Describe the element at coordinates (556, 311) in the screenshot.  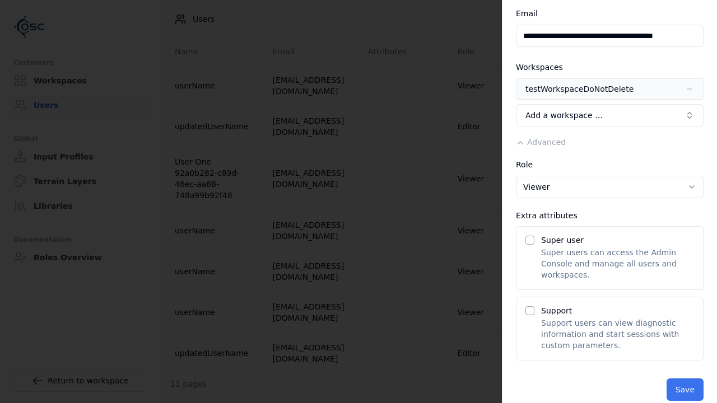
I see `label: Support` at that location.